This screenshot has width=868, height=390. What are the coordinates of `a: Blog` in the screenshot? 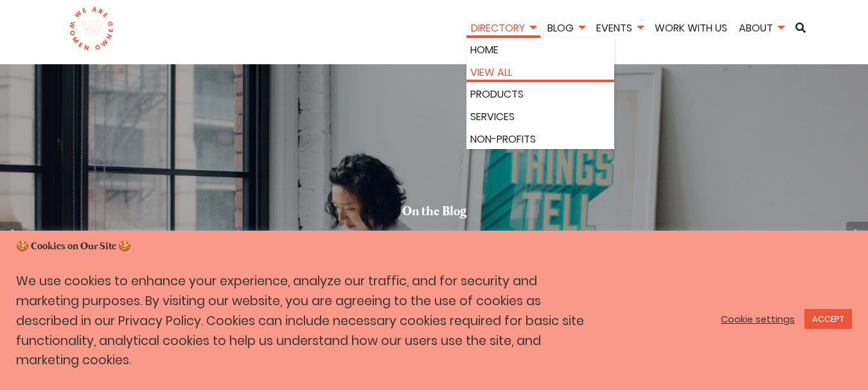 It's located at (566, 28).